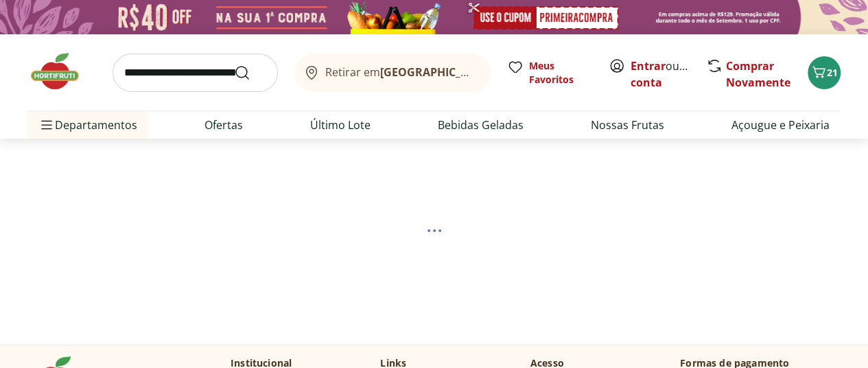 This screenshot has width=868, height=368. Describe the element at coordinates (758, 74) in the screenshot. I see `a: Comprar Novamente` at that location.